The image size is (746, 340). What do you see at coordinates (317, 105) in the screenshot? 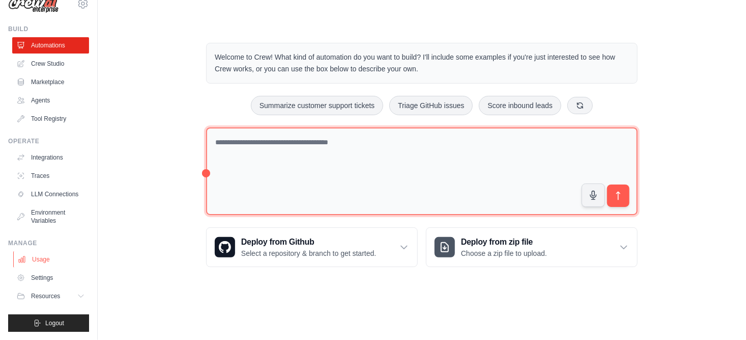
I see `button: Summarize customer support tickets` at bounding box center [317, 105].